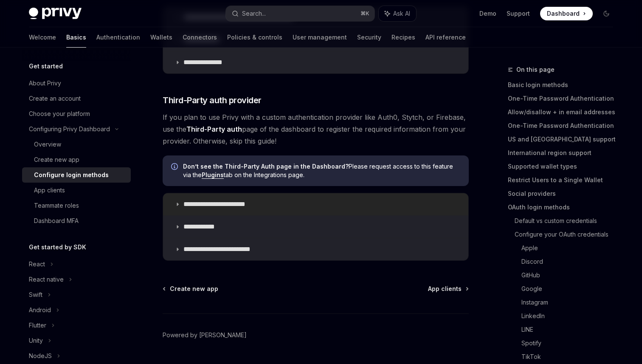  What do you see at coordinates (45, 83) in the screenshot?
I see `div: About Privy` at bounding box center [45, 83].